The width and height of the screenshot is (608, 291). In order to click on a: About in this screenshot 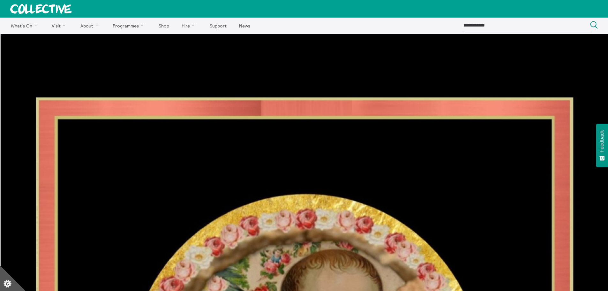, I will do `click(90, 26)`.